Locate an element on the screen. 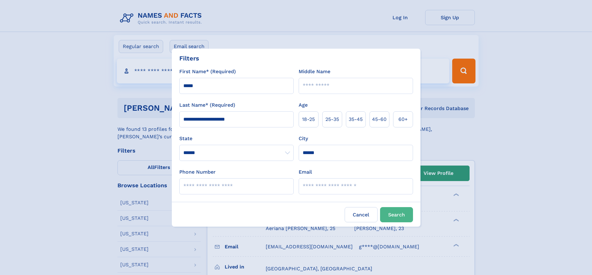 This screenshot has height=275, width=592. label: Last Name* (Required) is located at coordinates (207, 105).